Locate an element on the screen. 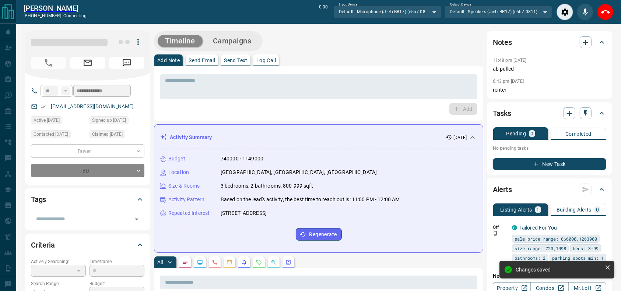 The image size is (621, 291). span: Message is located at coordinates (127, 63).